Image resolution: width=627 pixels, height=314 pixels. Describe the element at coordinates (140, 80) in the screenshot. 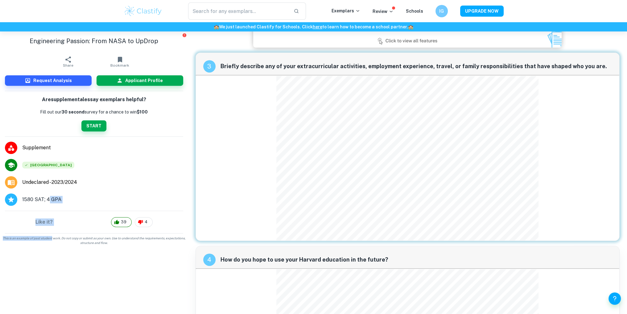

I see `button: Applicant Profile` at that location.